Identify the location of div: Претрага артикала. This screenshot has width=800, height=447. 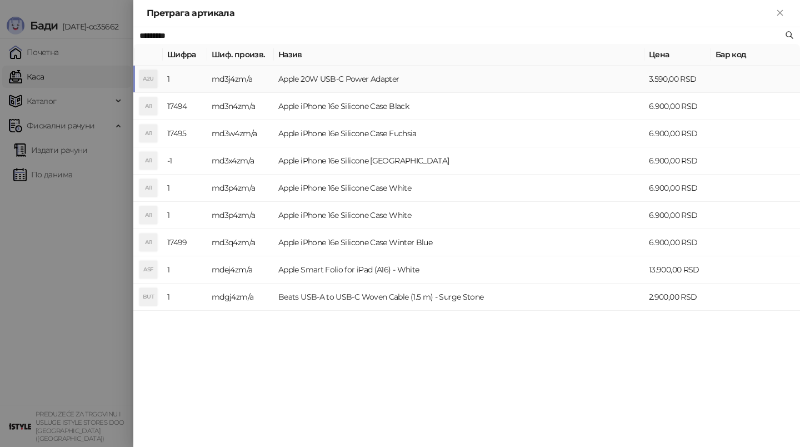
(460, 13).